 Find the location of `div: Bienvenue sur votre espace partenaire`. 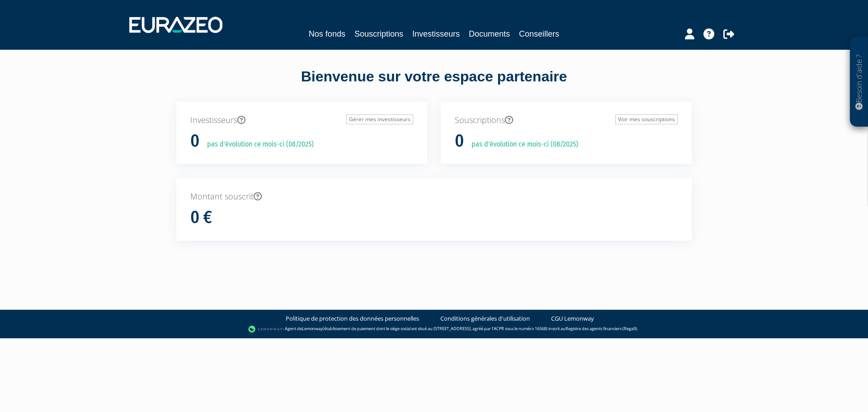

div: Bienvenue sur votre espace partenaire is located at coordinates (434, 84).